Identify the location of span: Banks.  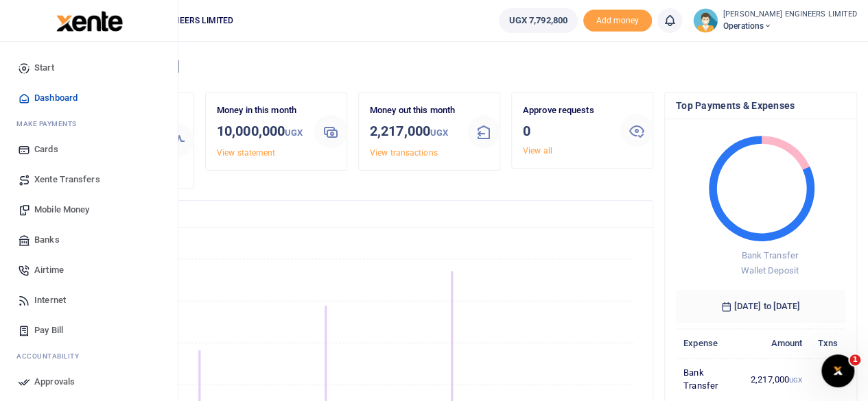
(46, 240).